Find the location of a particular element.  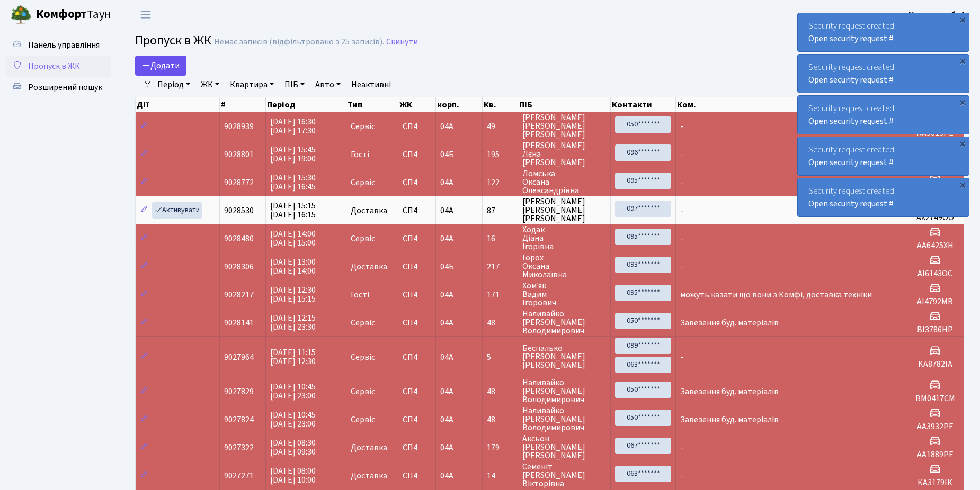

span: 9028939 is located at coordinates (239, 126).